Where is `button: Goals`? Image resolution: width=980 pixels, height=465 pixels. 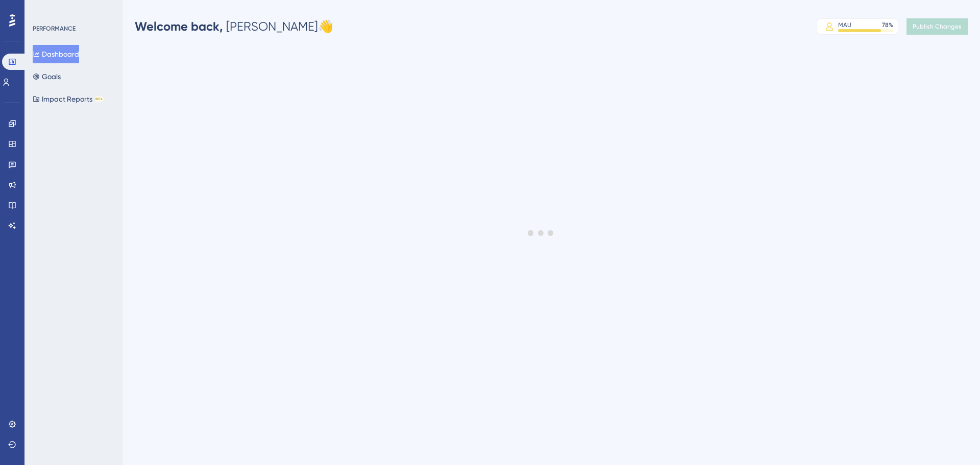 button: Goals is located at coordinates (46, 76).